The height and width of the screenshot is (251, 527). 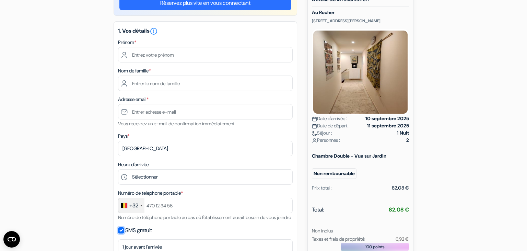 I want to click on label: Prénom, so click(x=127, y=42).